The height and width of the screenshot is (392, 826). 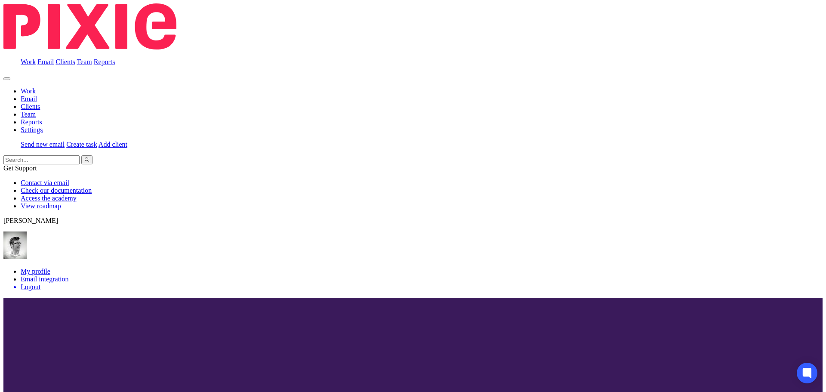 I want to click on button: Search, so click(x=87, y=160).